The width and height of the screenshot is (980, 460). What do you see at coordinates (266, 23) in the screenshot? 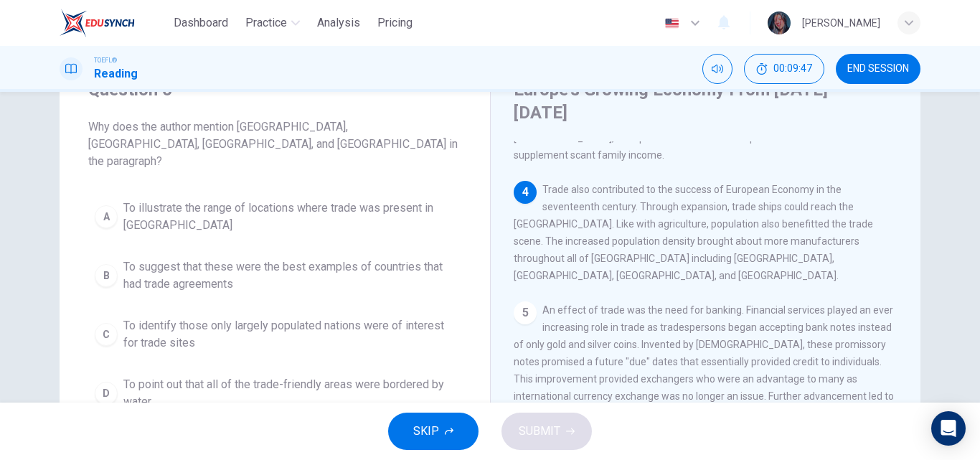
I see `span: Practice` at bounding box center [266, 23].